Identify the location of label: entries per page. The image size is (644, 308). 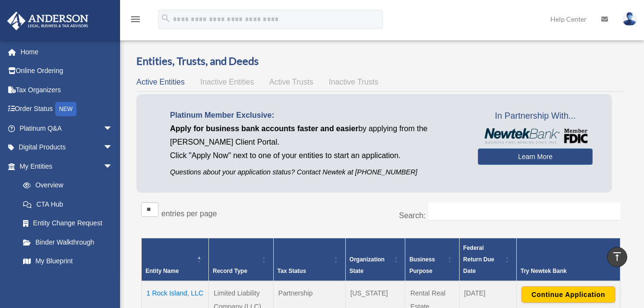
(189, 213).